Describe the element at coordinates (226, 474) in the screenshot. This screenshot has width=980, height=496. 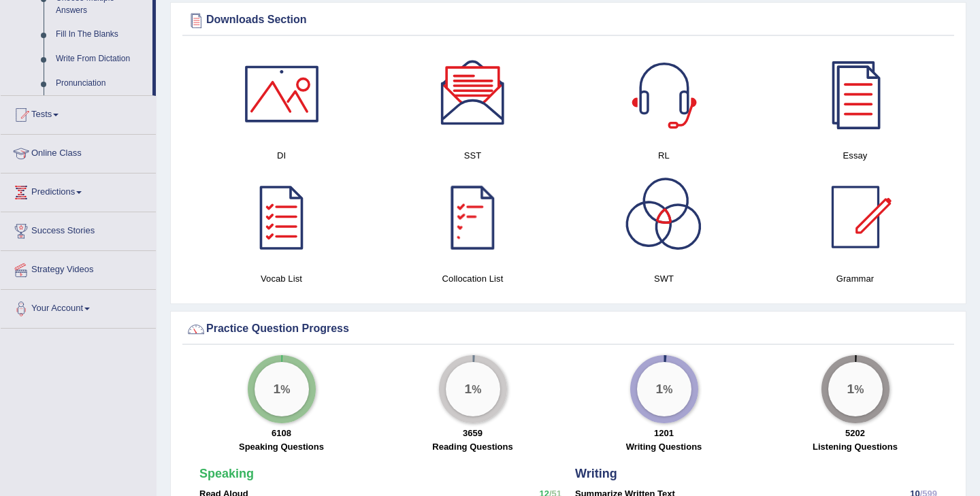
I see `strong: Speaking` at that location.